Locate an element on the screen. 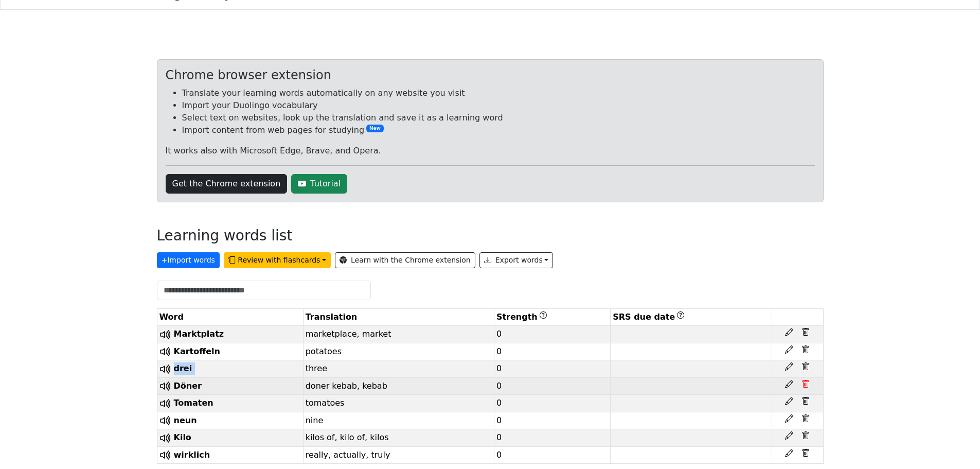 This screenshot has height=469, width=980. button: Export words is located at coordinates (517, 260).